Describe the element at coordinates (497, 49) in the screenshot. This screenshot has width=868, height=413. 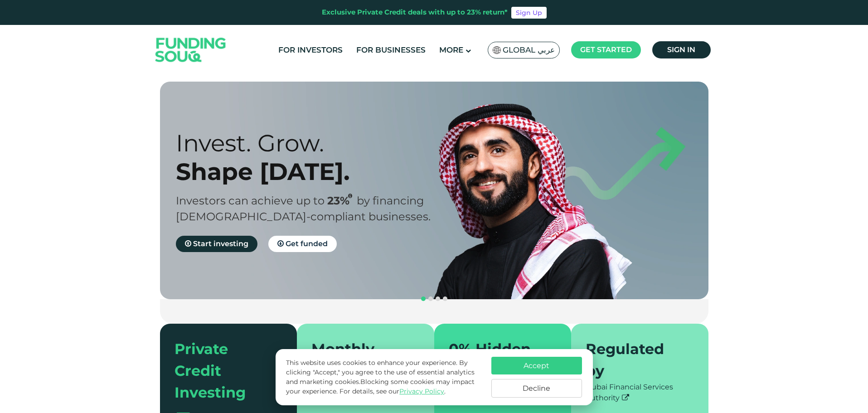
I see `img: SA Flag` at that location.